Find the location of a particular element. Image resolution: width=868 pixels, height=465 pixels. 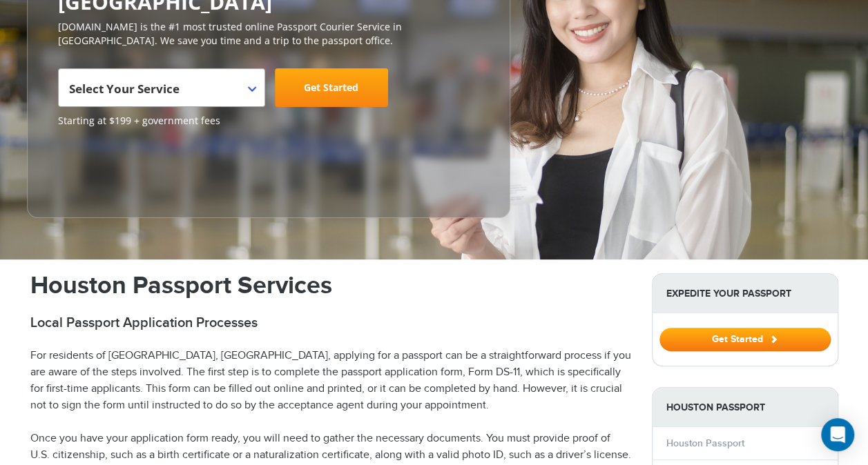

h2: Local Passport Application Processes is located at coordinates (331, 323).